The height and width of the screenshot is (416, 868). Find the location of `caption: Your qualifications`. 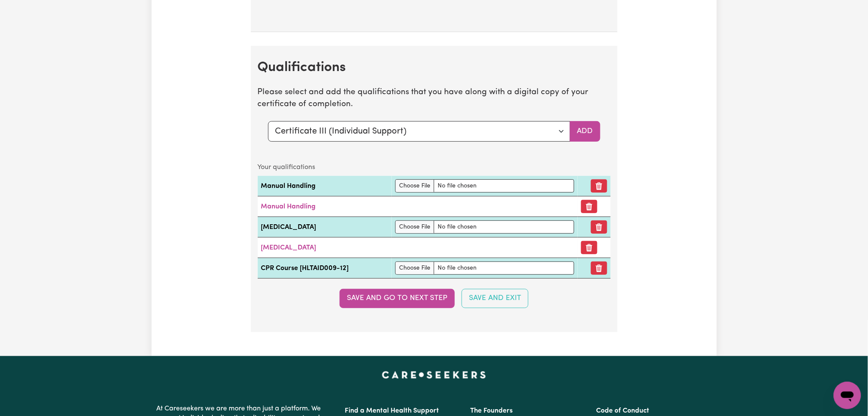

caption: Your qualifications is located at coordinates (434, 168).